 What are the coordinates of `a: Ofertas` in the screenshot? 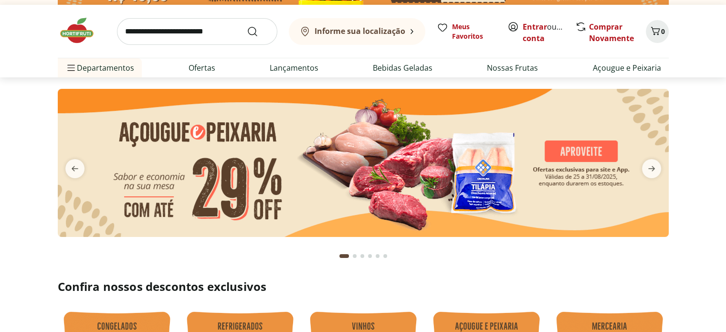 It's located at (202, 68).